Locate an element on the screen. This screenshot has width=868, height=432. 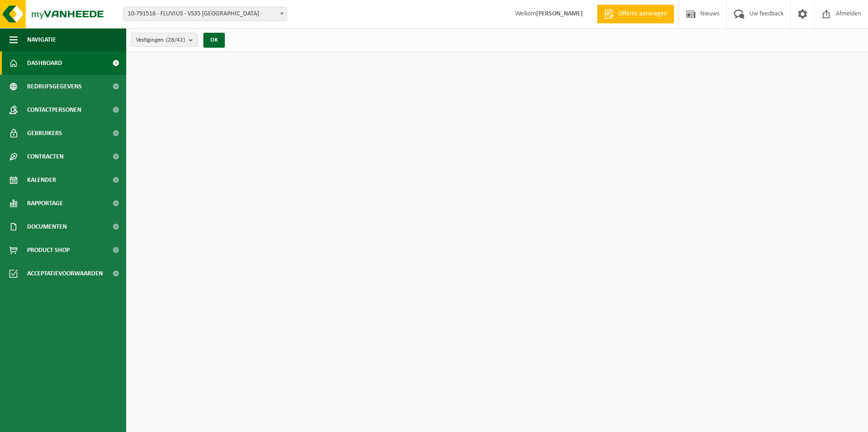
span: Documenten is located at coordinates (47, 227).